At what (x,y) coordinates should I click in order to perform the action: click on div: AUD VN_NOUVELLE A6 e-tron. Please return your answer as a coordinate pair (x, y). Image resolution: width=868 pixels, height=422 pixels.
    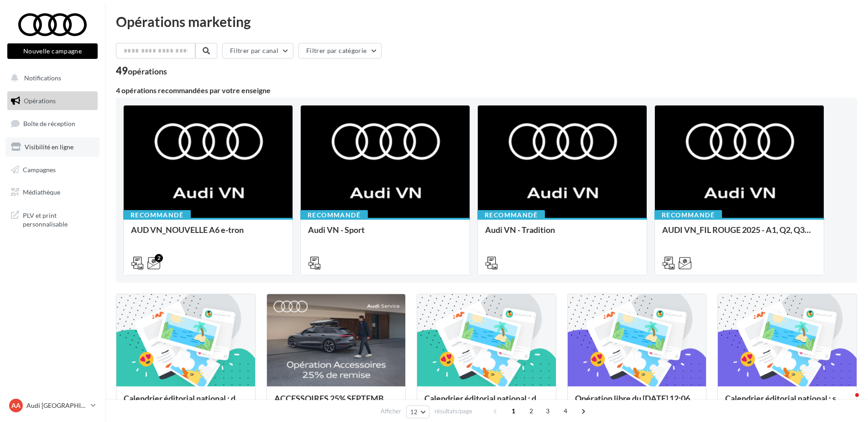
    Looking at the image, I should click on (208, 234).